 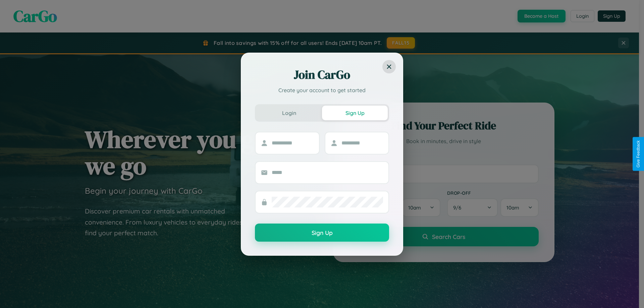 I want to click on h2: Join CarGo, so click(x=322, y=75).